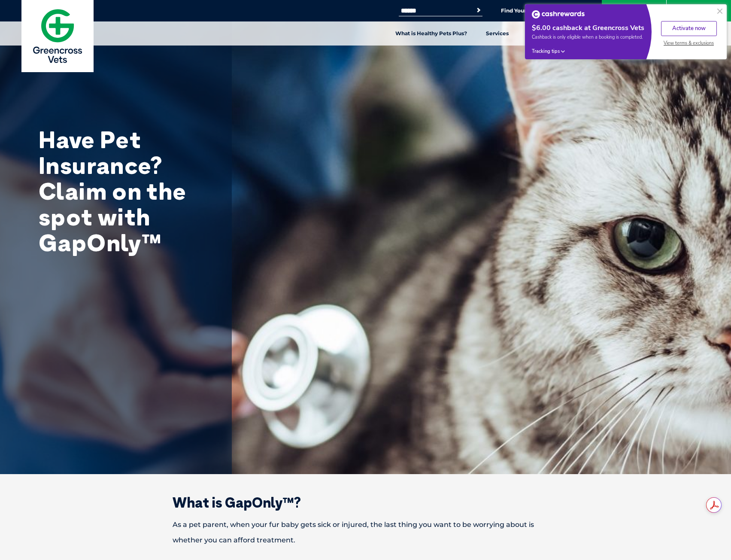 The image size is (731, 560). What do you see at coordinates (588, 28) in the screenshot?
I see `div: $6.00 cashback at Greencross Vets` at bounding box center [588, 28].